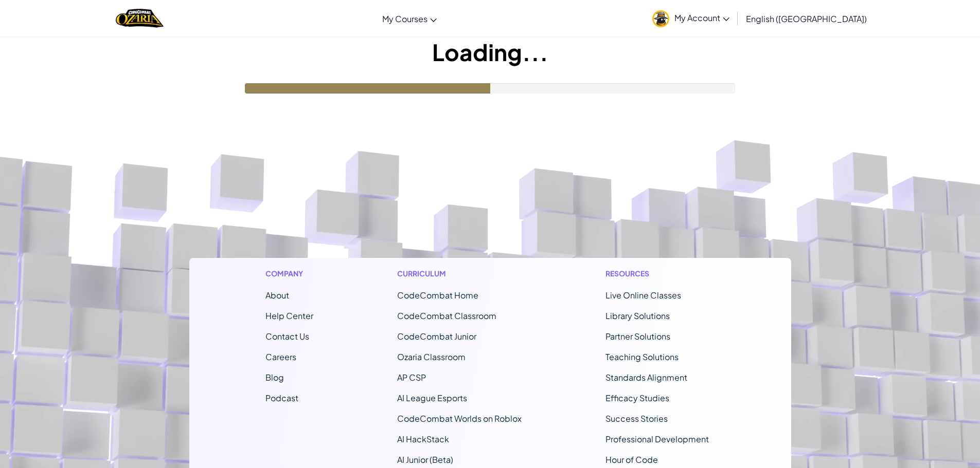  Describe the element at coordinates (437, 336) in the screenshot. I see `a: CodeCombat Junior` at that location.